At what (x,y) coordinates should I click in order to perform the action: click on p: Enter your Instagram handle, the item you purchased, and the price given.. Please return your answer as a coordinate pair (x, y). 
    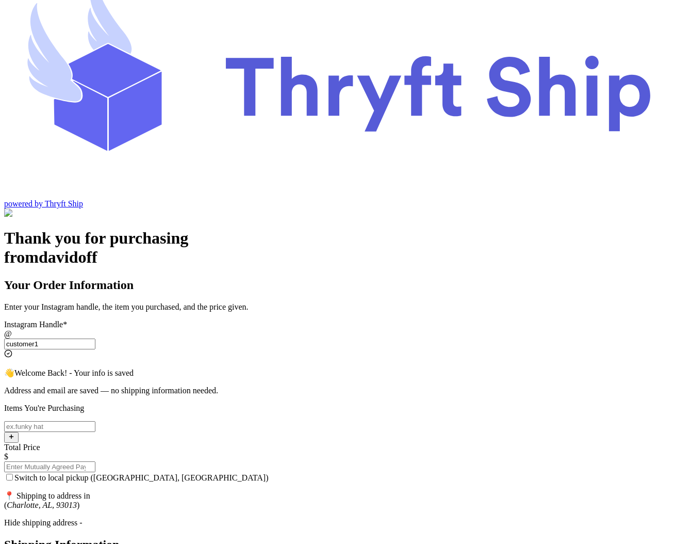
    Looking at the image, I should click on (336, 307).